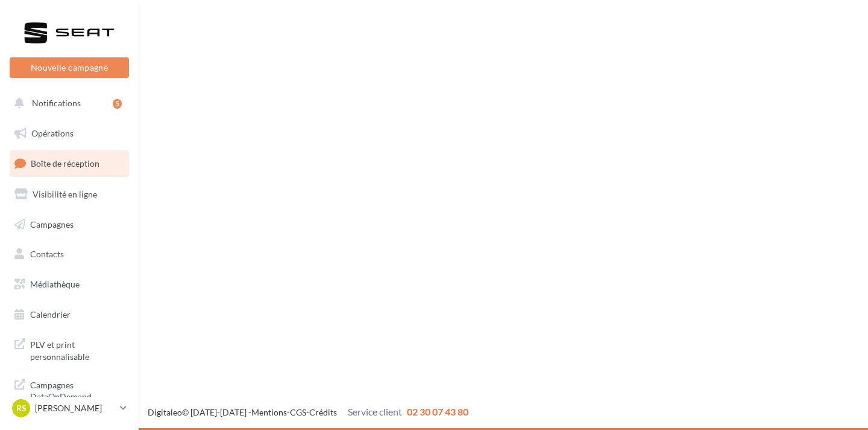 The height and width of the screenshot is (430, 868). Describe the element at coordinates (69, 254) in the screenshot. I see `a: Contacts` at that location.